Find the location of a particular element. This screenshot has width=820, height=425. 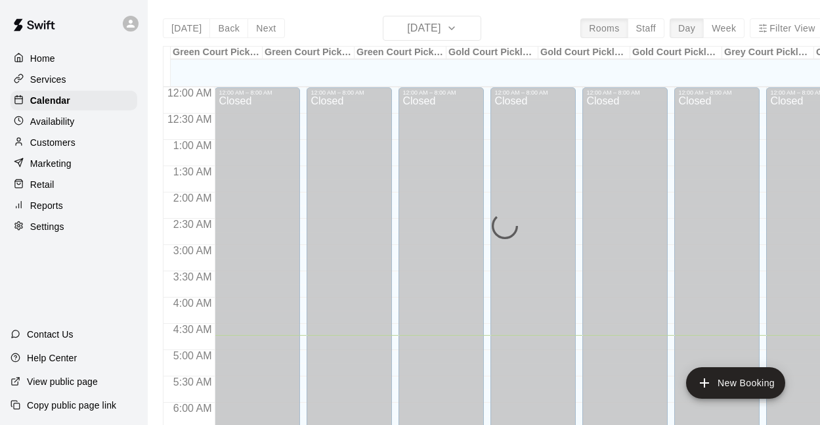

p: Copy public page link is located at coordinates (72, 405).